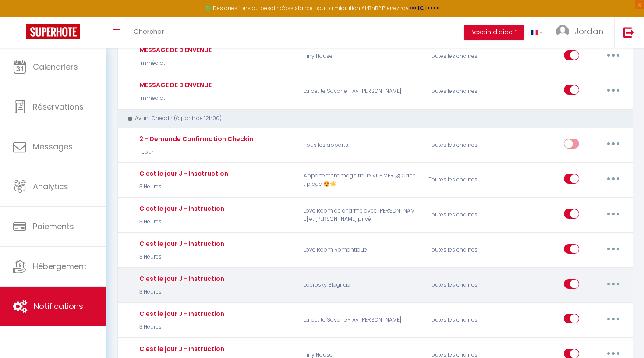  I want to click on img: Super Booking, so click(53, 31).